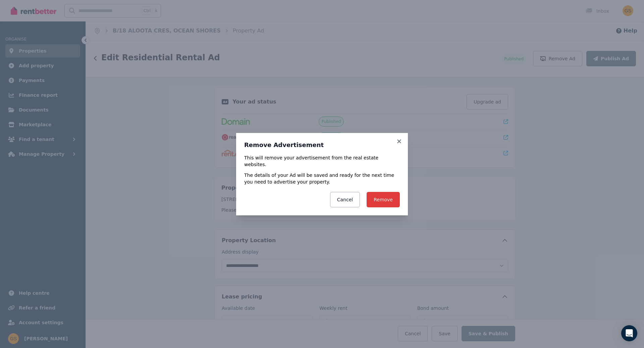 This screenshot has width=644, height=348. What do you see at coordinates (383, 200) in the screenshot?
I see `button: Remove` at bounding box center [383, 200].